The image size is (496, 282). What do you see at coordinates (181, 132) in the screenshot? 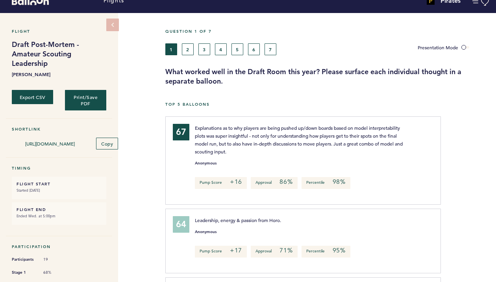
I see `div: 67` at bounding box center [181, 132].